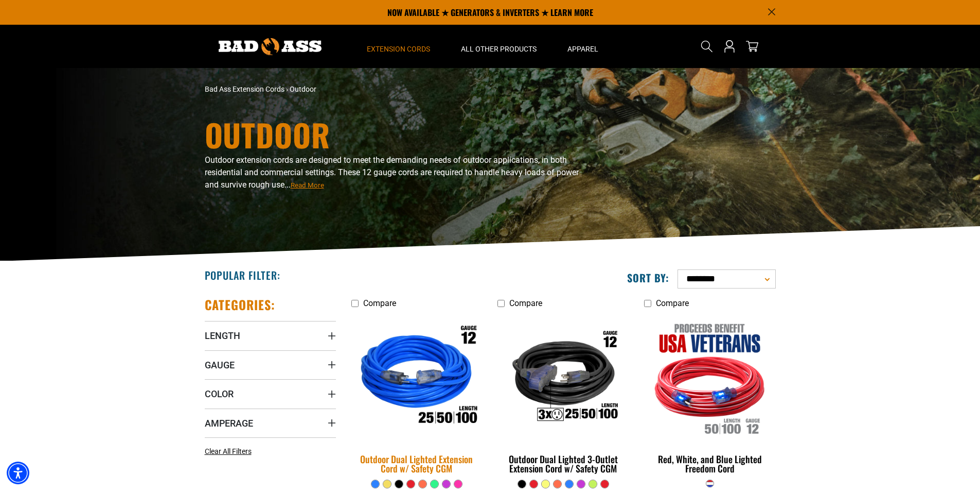 The image size is (980, 491). What do you see at coordinates (711, 377) in the screenshot?
I see `img: Red, White, and Blue Lighted Freedom Cord` at bounding box center [711, 377].